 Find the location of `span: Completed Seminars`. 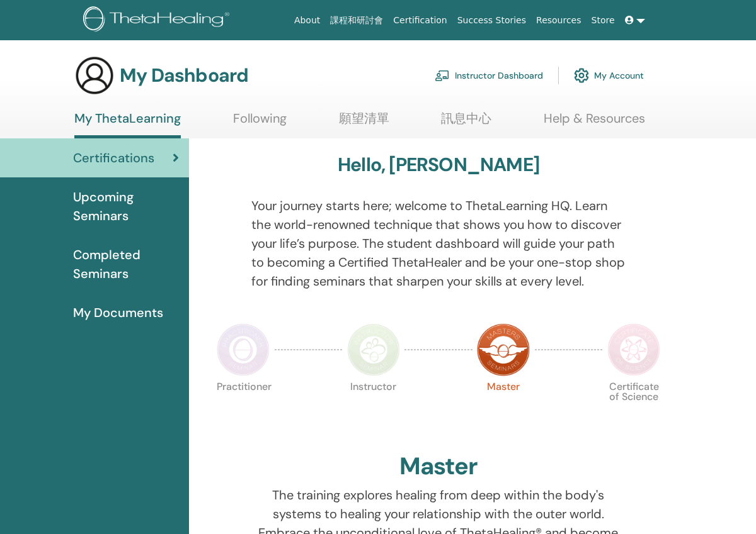

span: Completed Seminars is located at coordinates (126, 265).